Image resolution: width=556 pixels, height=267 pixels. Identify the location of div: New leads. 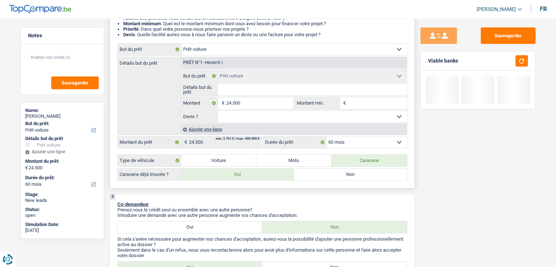
(62, 200).